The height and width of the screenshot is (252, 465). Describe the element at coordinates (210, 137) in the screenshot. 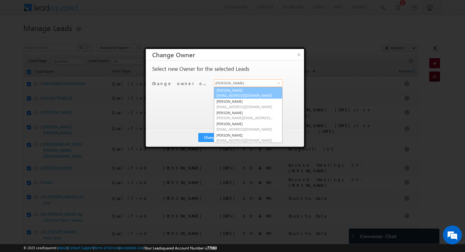

I see `button: Change` at that location.